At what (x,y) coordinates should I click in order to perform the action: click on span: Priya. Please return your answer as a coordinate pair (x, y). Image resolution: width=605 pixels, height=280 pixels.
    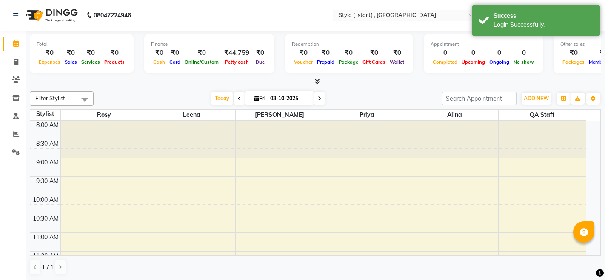
    Looking at the image, I should click on (367, 115).